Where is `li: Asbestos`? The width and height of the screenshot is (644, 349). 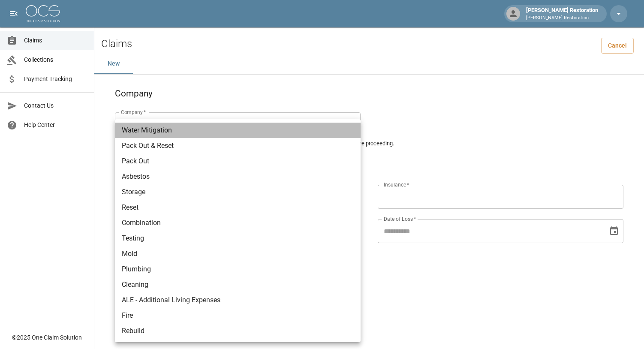 li: Asbestos is located at coordinates (237, 177).